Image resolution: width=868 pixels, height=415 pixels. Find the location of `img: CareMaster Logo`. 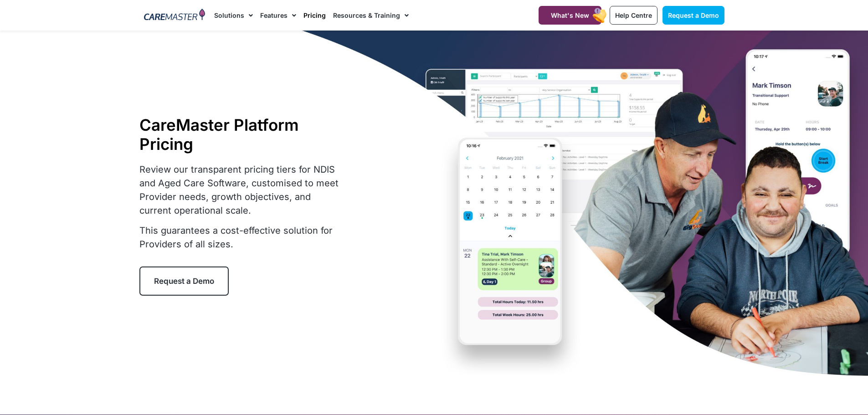

img: CareMaster Logo is located at coordinates (175, 15).